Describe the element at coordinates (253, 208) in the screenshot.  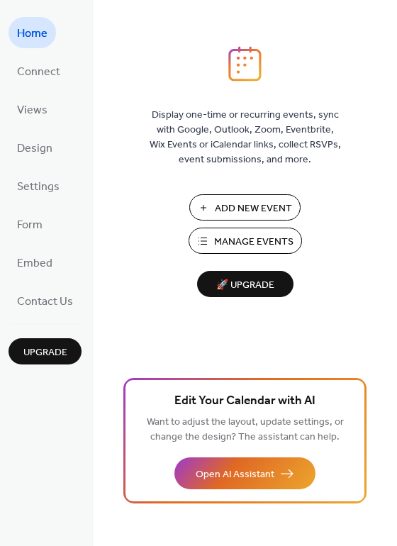
I see `span: Add New Event` at that location.